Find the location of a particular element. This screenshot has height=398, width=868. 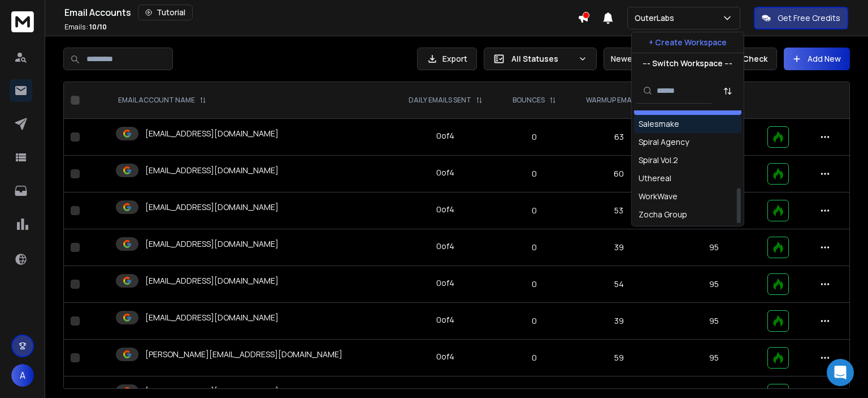

div: WorkWave is located at coordinates (658, 196).